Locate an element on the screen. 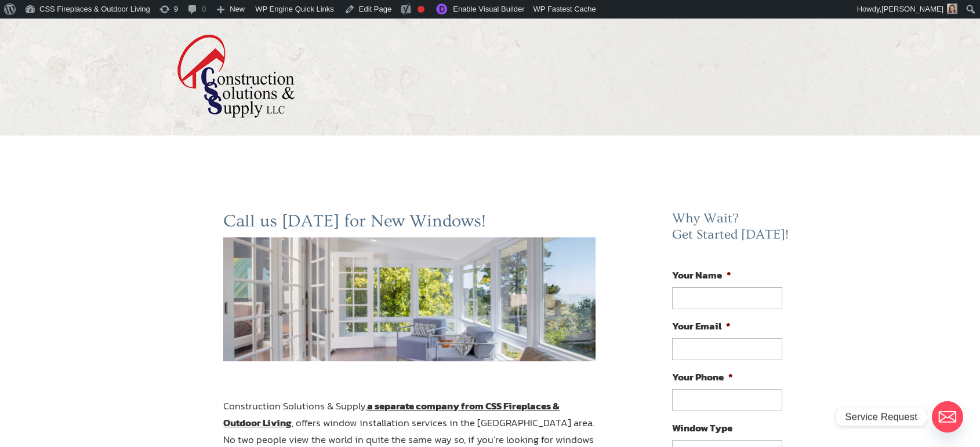 The height and width of the screenshot is (447, 980). label: Your Phone is located at coordinates (703, 377).